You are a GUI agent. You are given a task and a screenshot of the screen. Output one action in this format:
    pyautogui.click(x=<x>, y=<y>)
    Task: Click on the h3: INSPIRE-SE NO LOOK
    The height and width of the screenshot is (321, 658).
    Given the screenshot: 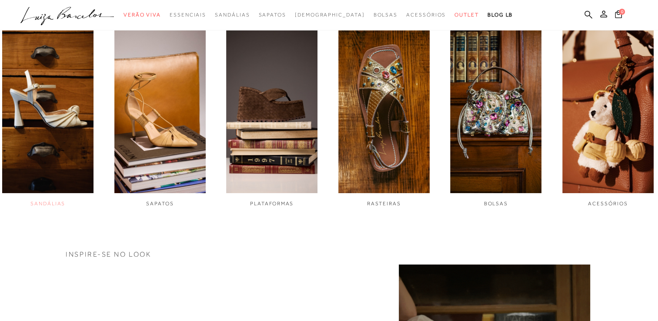 What is the action you would take?
    pyautogui.click(x=329, y=255)
    